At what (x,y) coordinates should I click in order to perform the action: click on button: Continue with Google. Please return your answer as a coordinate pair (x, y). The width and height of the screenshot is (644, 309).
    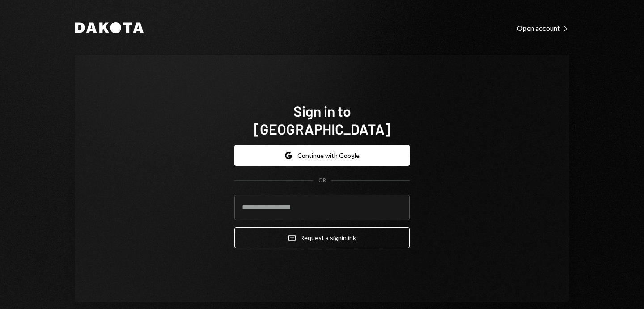
    Looking at the image, I should click on (322, 155).